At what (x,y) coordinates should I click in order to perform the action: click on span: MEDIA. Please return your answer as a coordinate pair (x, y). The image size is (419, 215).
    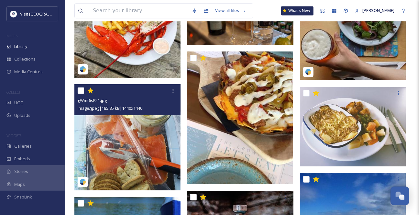
    Looking at the image, I should click on (12, 36).